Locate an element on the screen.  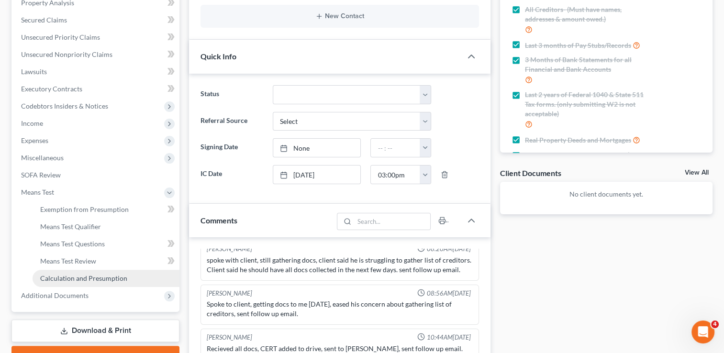
a: Unsecured Priority Claims is located at coordinates (96, 37).